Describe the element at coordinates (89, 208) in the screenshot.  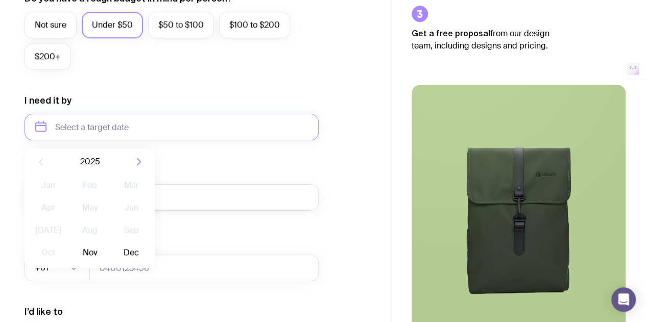
I see `button: May` at that location.